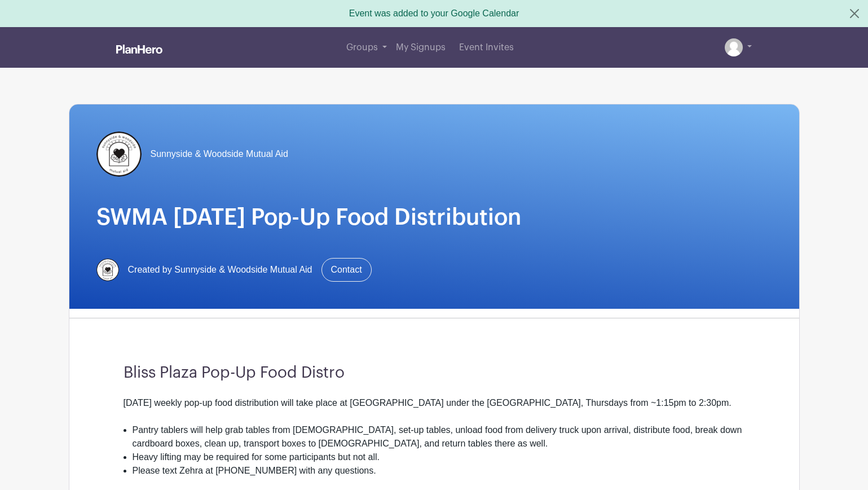  What do you see at coordinates (221, 270) in the screenshot?
I see `span: Created by Sunnyside & Woodside Mutual Aid` at bounding box center [221, 270].